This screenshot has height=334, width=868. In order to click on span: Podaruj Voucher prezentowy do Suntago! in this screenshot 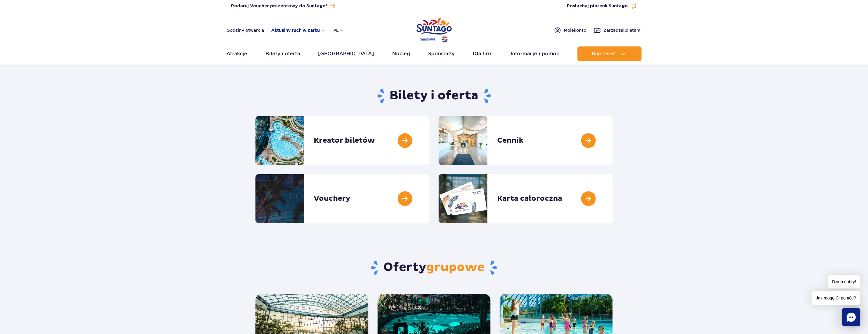, I will do `click(279, 6)`.